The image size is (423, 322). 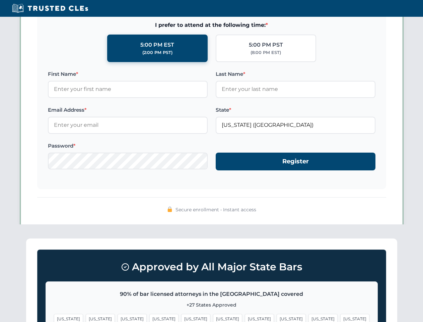 What do you see at coordinates (295, 74) in the screenshot?
I see `label: Last Name` at bounding box center [295, 74].